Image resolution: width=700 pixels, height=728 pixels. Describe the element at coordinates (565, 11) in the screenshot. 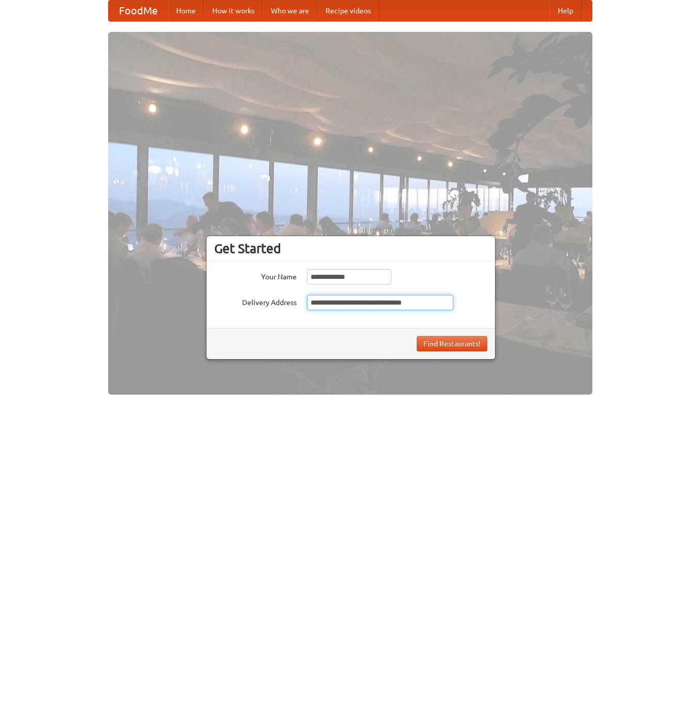

I see `a: Help` at that location.